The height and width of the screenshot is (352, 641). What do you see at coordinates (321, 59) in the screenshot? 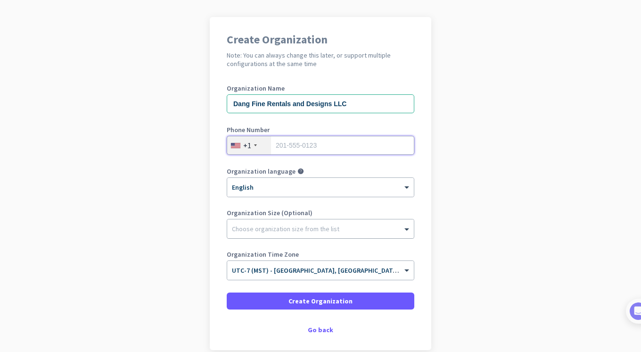
I see `h2: Note: You can always change this later, or support multiple configurations at the same time` at bounding box center [321, 59].